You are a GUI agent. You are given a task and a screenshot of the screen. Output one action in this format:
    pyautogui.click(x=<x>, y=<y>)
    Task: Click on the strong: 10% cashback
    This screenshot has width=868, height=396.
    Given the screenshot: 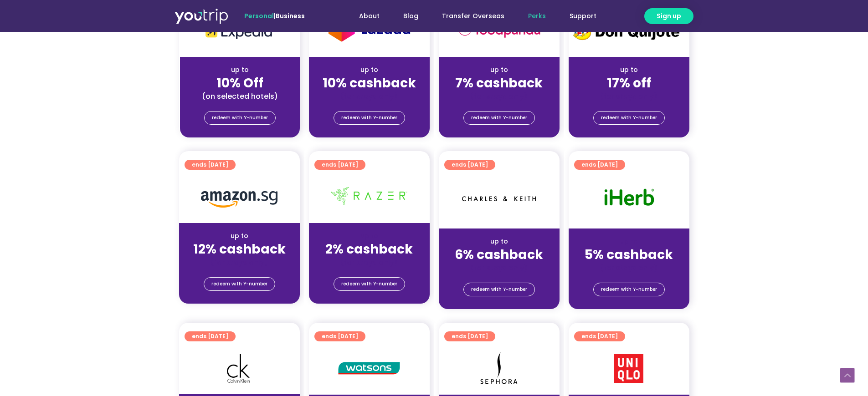 What is the action you would take?
    pyautogui.click(x=369, y=83)
    